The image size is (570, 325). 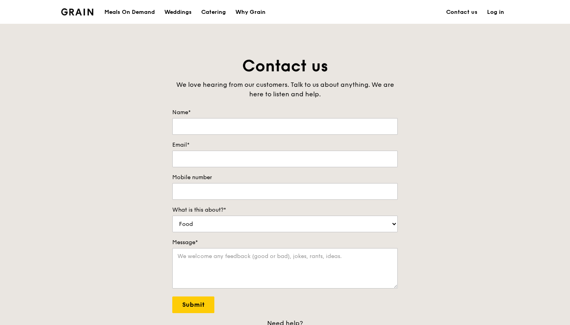 What do you see at coordinates (193, 305) in the screenshot?
I see `input: Submit` at bounding box center [193, 305].